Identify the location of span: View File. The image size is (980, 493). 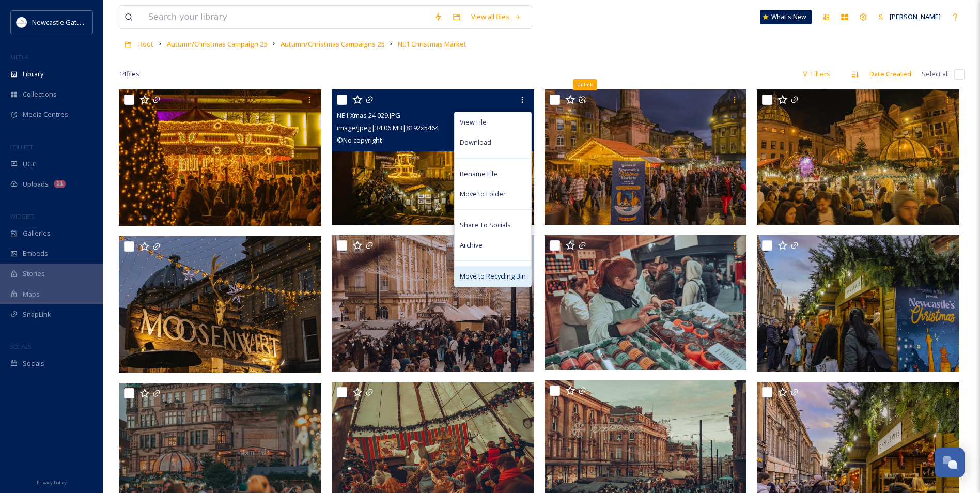
(473, 122).